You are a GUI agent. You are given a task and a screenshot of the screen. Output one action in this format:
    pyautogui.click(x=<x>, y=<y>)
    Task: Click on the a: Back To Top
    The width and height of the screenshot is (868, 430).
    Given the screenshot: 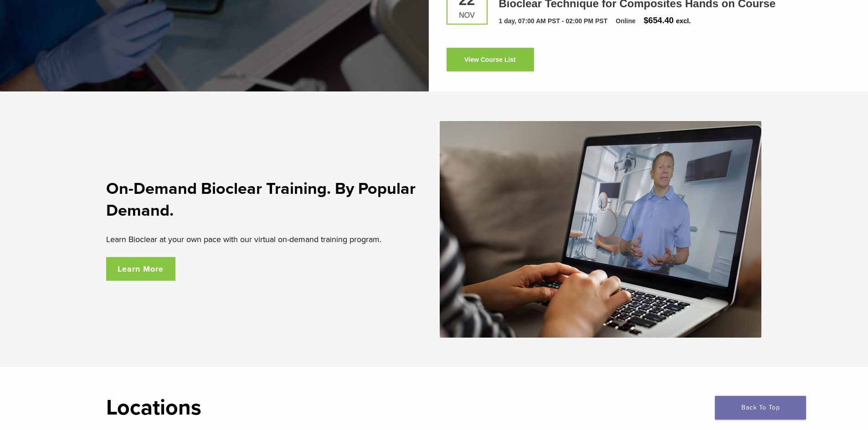 What is the action you would take?
    pyautogui.click(x=760, y=408)
    